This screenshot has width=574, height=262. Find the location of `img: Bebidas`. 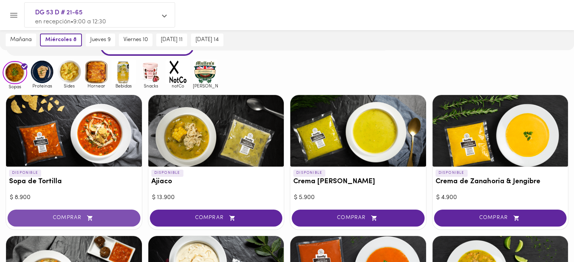

img: Bebidas is located at coordinates (123, 72).